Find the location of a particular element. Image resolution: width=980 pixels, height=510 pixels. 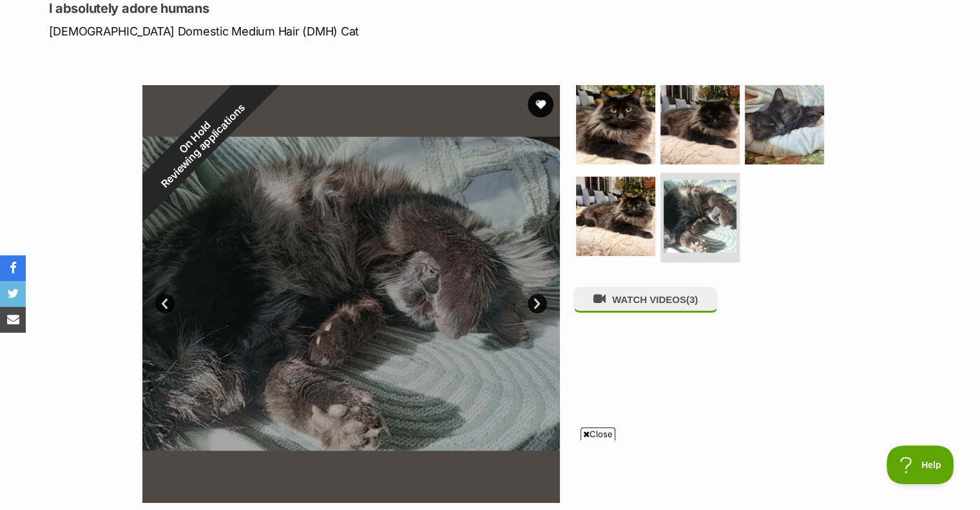

div: On Hold is located at coordinates (199, 142).